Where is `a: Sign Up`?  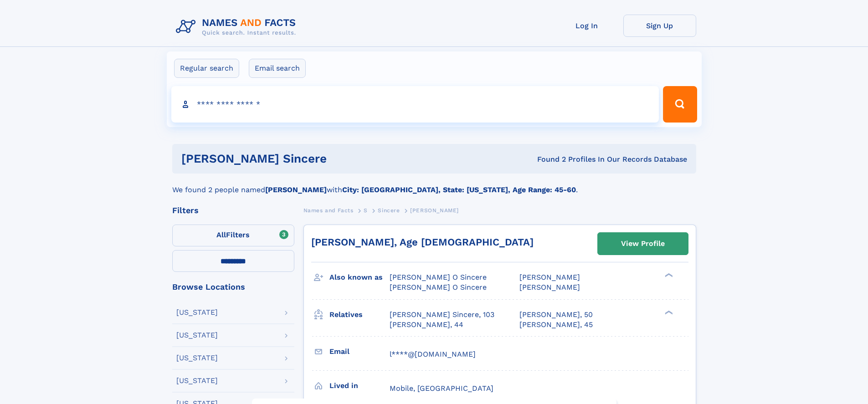 a: Sign Up is located at coordinates (659, 25).